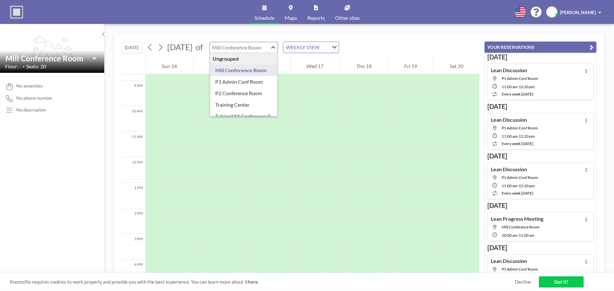  What do you see at coordinates (311, 47) in the screenshot?
I see `div: Search for option` at bounding box center [311, 47].